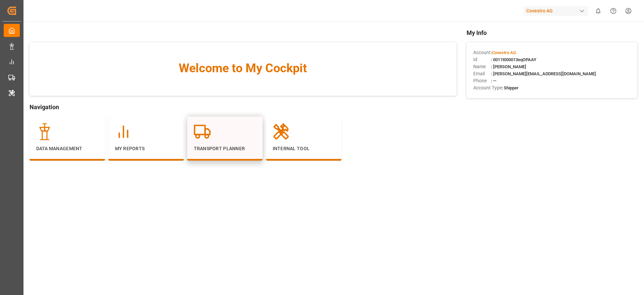 The width and height of the screenshot is (644, 295). Describe the element at coordinates (613, 11) in the screenshot. I see `button: Help Center` at that location.